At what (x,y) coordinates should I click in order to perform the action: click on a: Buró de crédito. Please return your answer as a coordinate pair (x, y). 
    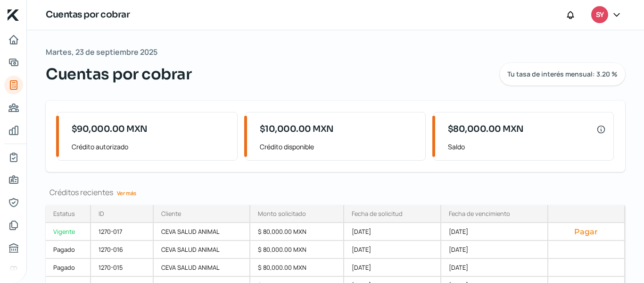
    Looking at the image, I should click on (13, 248).